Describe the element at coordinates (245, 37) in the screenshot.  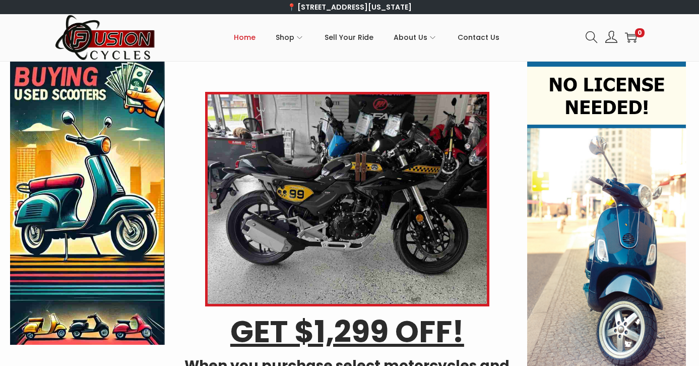
I see `span: Home` at that location.